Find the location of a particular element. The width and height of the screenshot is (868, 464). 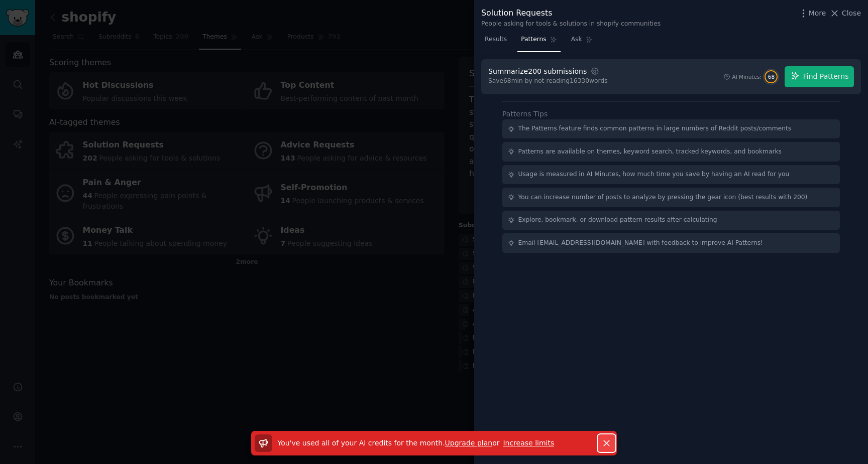

span: 68 is located at coordinates (771, 77).